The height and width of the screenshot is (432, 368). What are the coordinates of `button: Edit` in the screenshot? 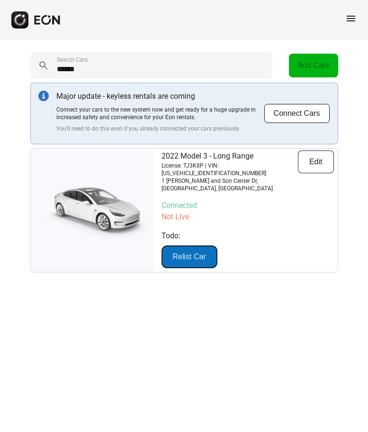 It's located at (316, 162).